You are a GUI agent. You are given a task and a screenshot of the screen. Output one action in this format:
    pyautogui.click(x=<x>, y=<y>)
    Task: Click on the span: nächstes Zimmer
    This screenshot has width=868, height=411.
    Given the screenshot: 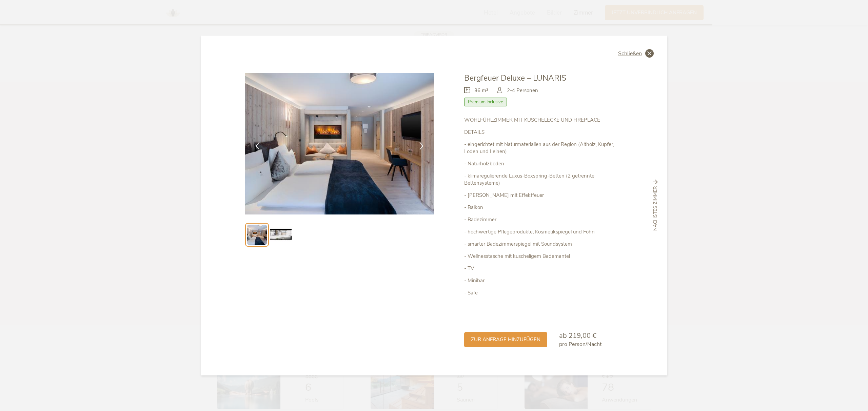 What is the action you would take?
    pyautogui.click(x=655, y=209)
    